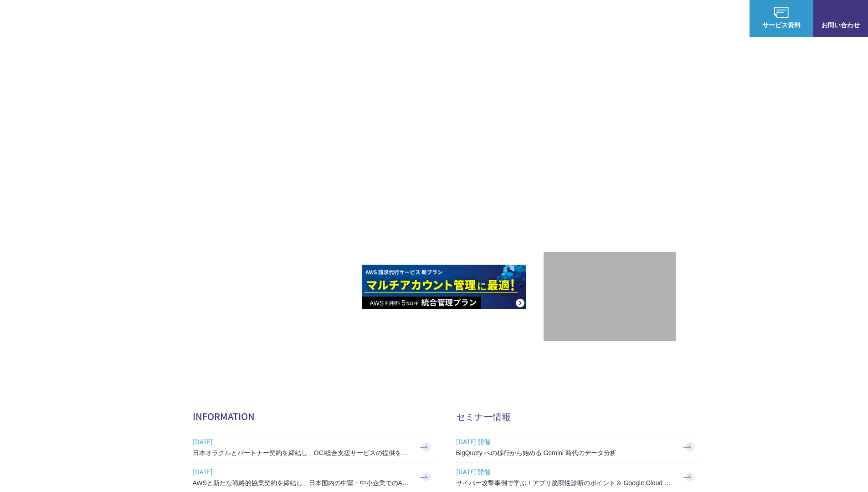  What do you see at coordinates (566, 483) in the screenshot?
I see `h3: サイバー攻撃事例で学ぶ！アプリ脆弱性診断のポイント＆ Google Cloud セキュリティ対策` at bounding box center [566, 483].